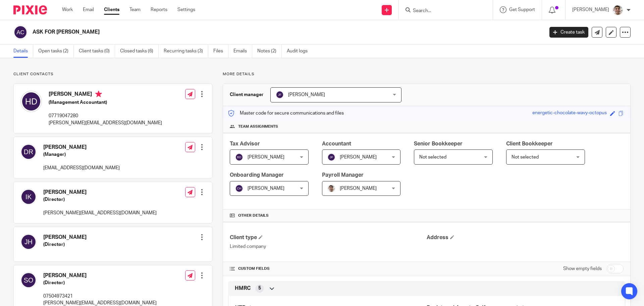  I want to click on p: 07504973421, so click(100, 296).